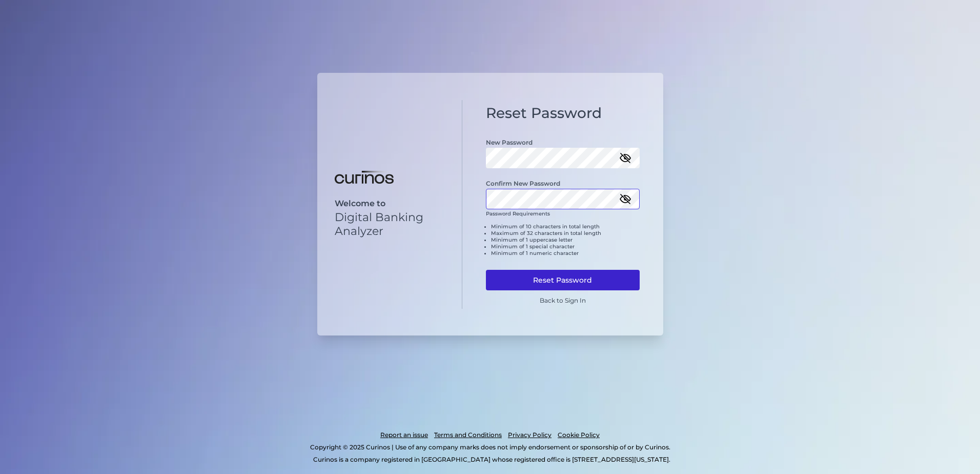  What do you see at coordinates (523, 183) in the screenshot?
I see `label: Confirm New Password` at bounding box center [523, 183].